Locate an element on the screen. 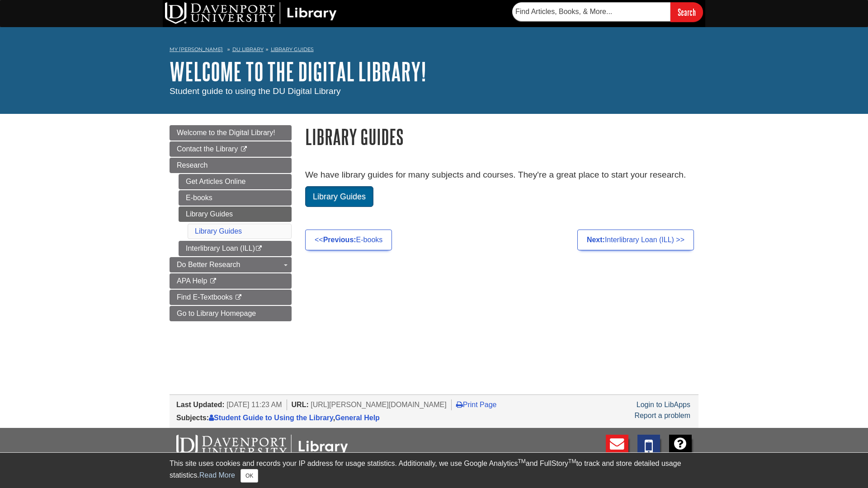 This screenshot has height=488, width=868. a: <<Previous:E-books is located at coordinates (349, 240).